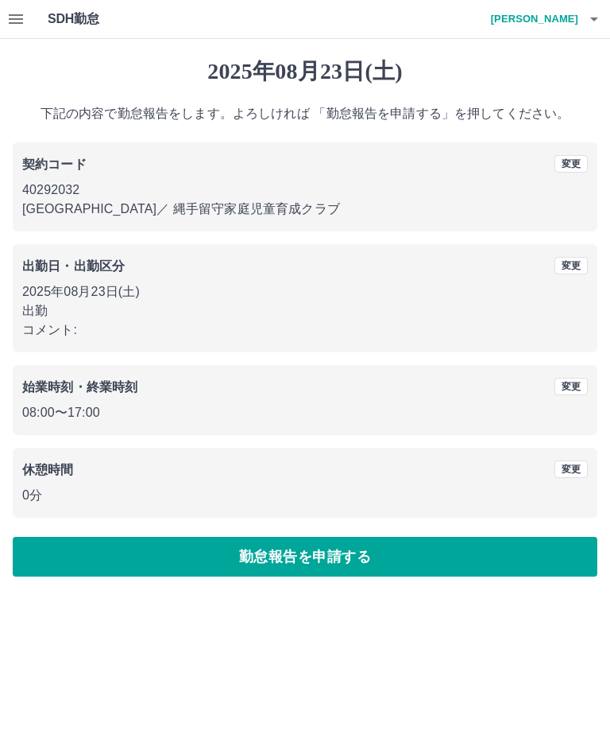  Describe the element at coordinates (305, 190) in the screenshot. I see `p: 40292032` at that location.